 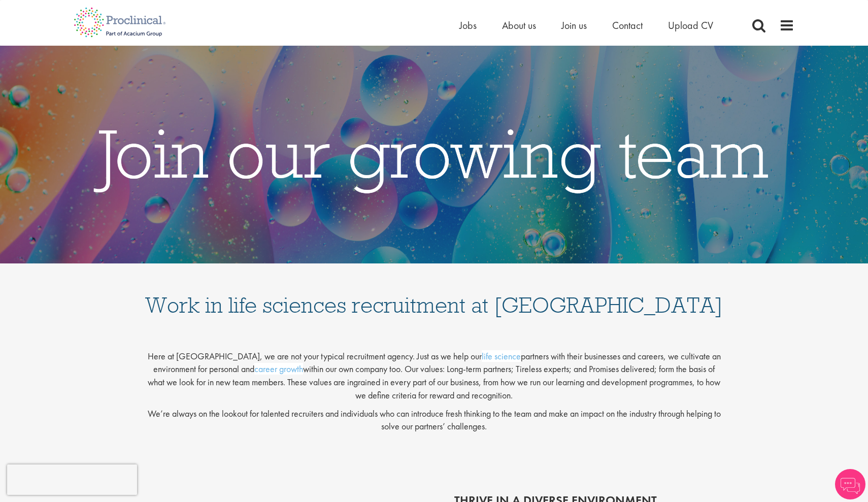 What do you see at coordinates (468, 25) in the screenshot?
I see `span: Jobs` at bounding box center [468, 25].